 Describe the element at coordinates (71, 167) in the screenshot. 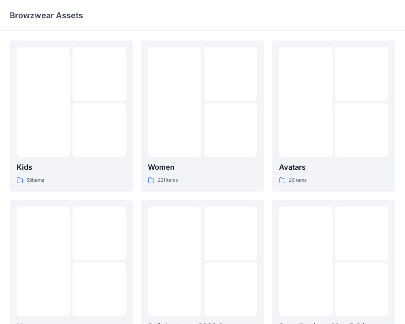

I see `p: Kids` at that location.